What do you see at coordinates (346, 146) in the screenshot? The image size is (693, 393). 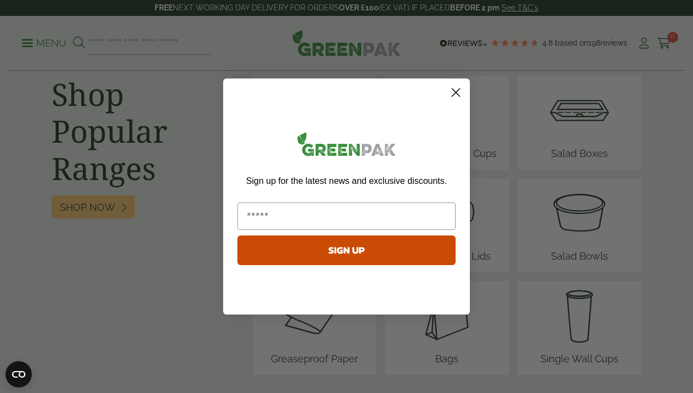 I see `img: greenpak_logo` at bounding box center [346, 146].